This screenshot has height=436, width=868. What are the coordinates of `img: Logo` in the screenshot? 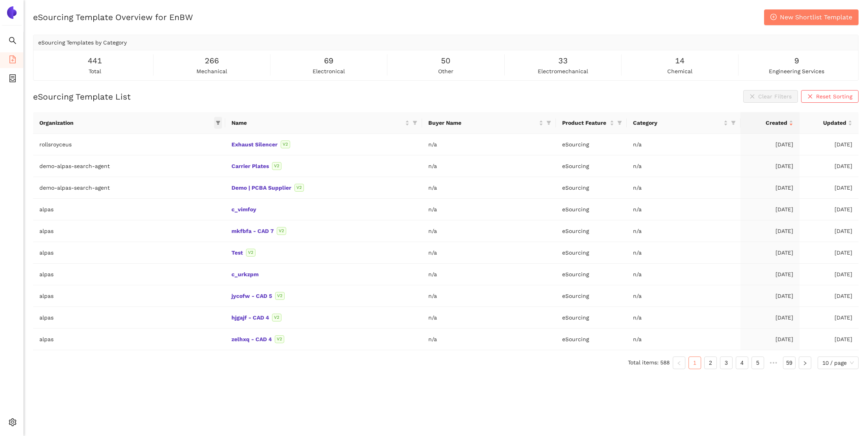 It's located at (12, 13).